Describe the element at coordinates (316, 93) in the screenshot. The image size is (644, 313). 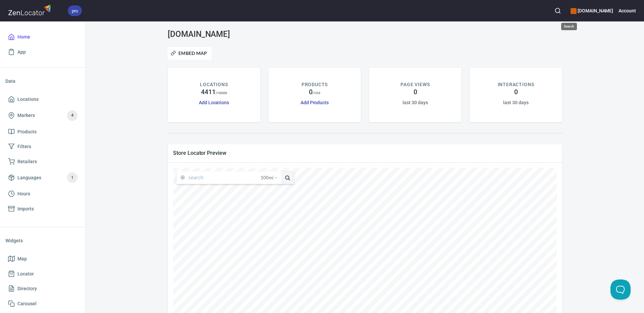
I see `p: / 100` at that location.